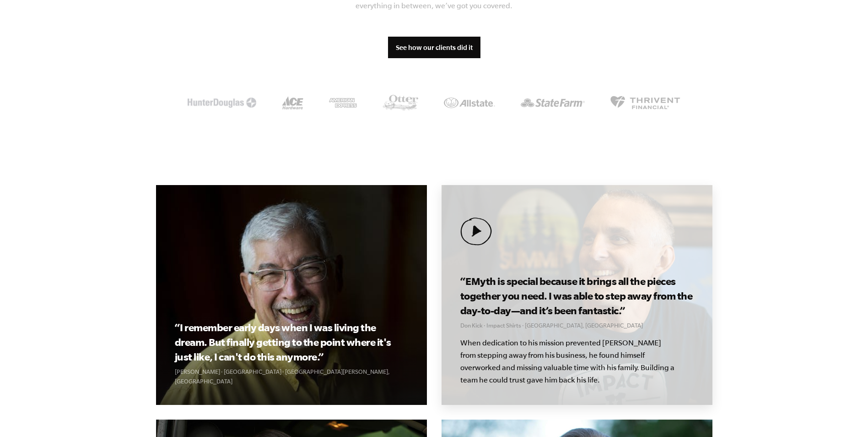  I want to click on a: Play Video “I remember early days when I was living the dream. But finally getting to the point w..., so click(292, 295).